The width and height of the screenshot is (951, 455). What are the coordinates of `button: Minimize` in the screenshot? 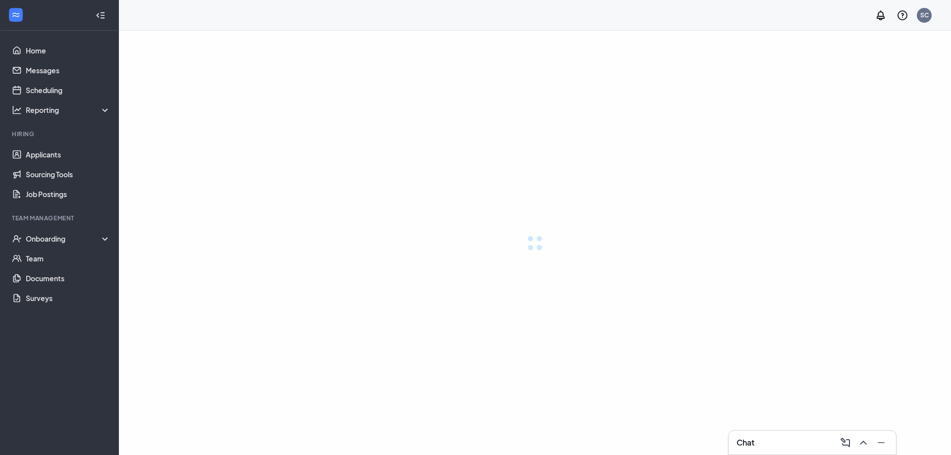 It's located at (880, 443).